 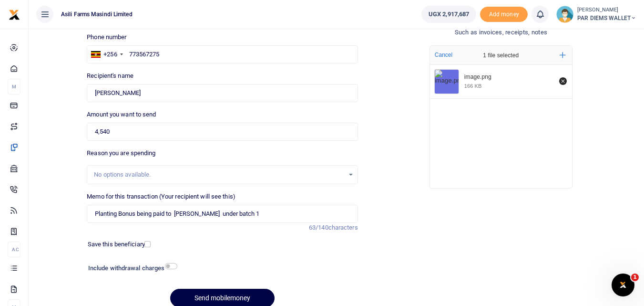 I want to click on button: Cancel, so click(x=443, y=55).